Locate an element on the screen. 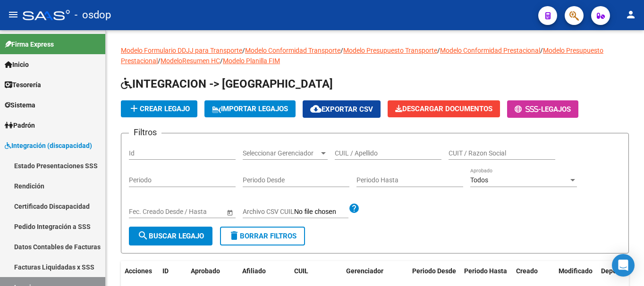  span: Periodo Desde is located at coordinates (434, 271).